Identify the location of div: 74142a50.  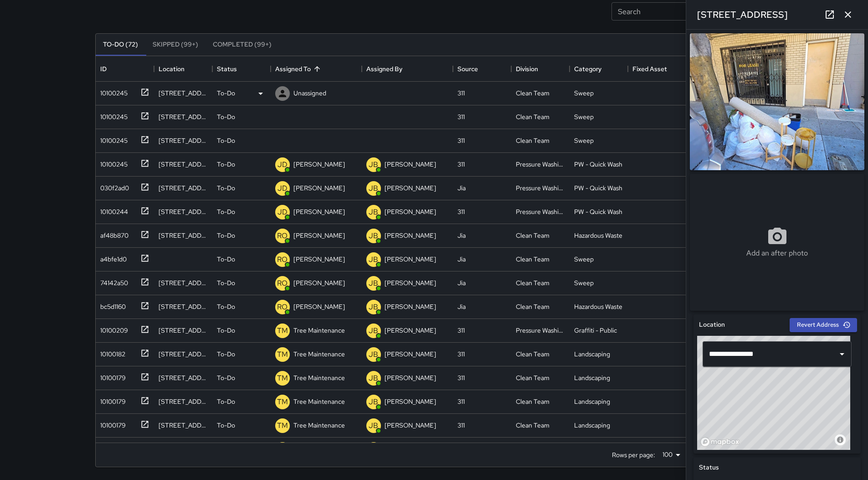
(112, 281).